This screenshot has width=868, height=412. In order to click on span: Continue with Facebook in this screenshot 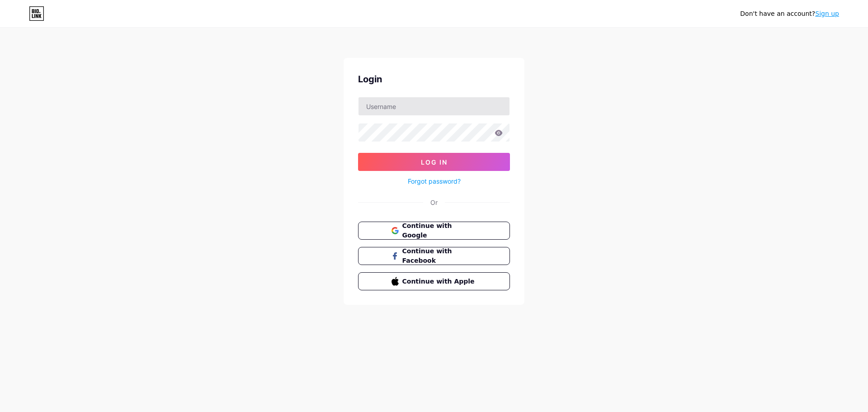, I will do `click(439, 256)`.